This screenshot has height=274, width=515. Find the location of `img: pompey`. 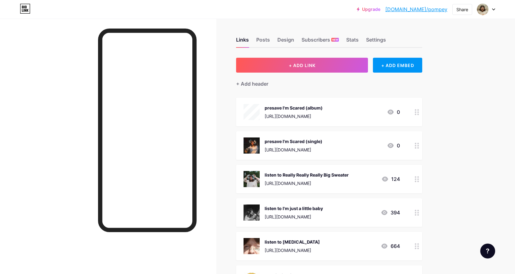

img: pompey is located at coordinates (483, 9).